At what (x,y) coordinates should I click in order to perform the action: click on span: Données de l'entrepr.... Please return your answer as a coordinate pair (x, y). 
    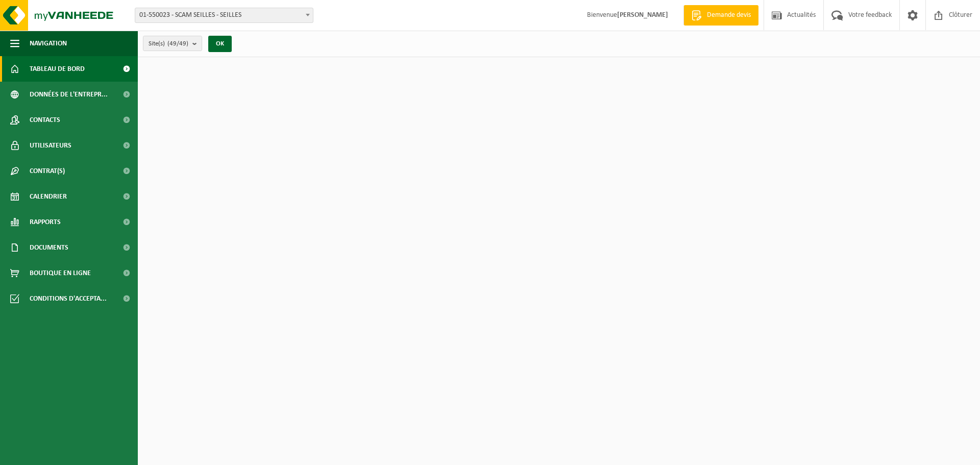
    Looking at the image, I should click on (69, 94).